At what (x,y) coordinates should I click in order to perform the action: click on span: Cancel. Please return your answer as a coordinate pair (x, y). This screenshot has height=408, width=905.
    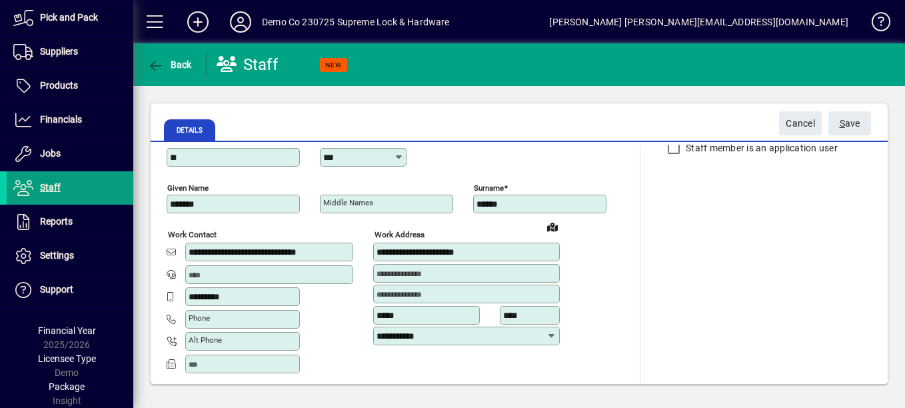
    Looking at the image, I should click on (801, 123).